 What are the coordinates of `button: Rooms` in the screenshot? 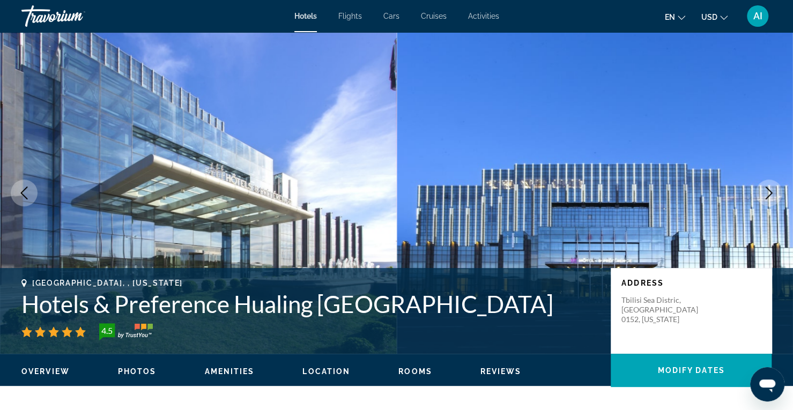 It's located at (415, 371).